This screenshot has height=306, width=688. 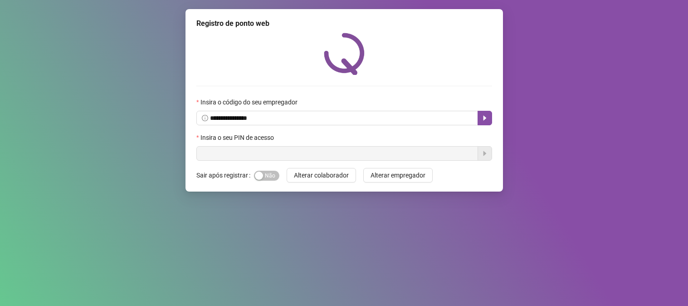 What do you see at coordinates (238, 137) in the screenshot?
I see `label: Insira o seu PIN de acesso` at bounding box center [238, 137].